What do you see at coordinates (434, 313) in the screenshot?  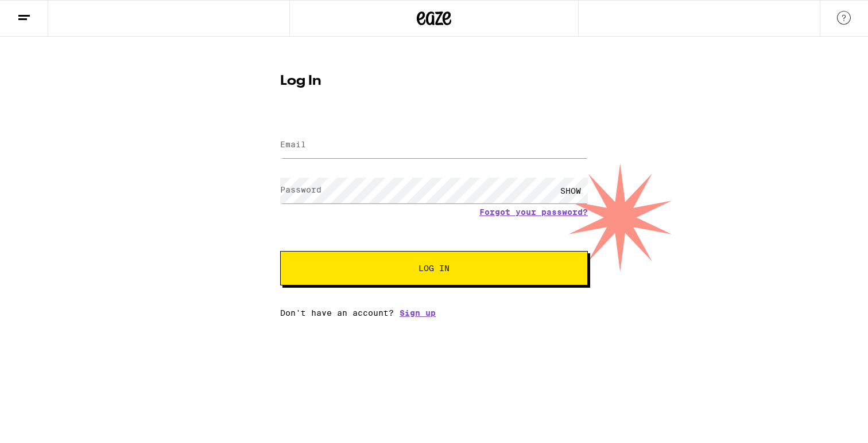 I see `div: Don't have an account?` at bounding box center [434, 313].